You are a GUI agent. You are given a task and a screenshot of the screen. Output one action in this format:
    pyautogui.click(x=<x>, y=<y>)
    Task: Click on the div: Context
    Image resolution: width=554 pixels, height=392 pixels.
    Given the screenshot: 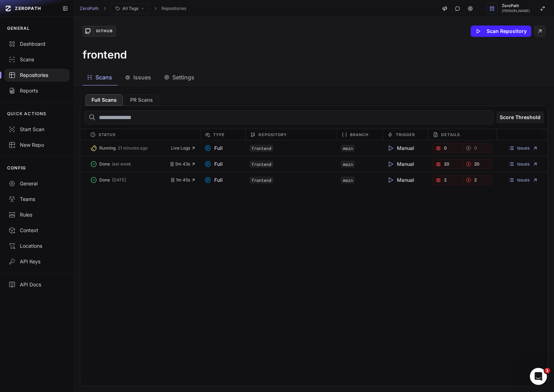 What is the action you would take?
    pyautogui.click(x=37, y=230)
    